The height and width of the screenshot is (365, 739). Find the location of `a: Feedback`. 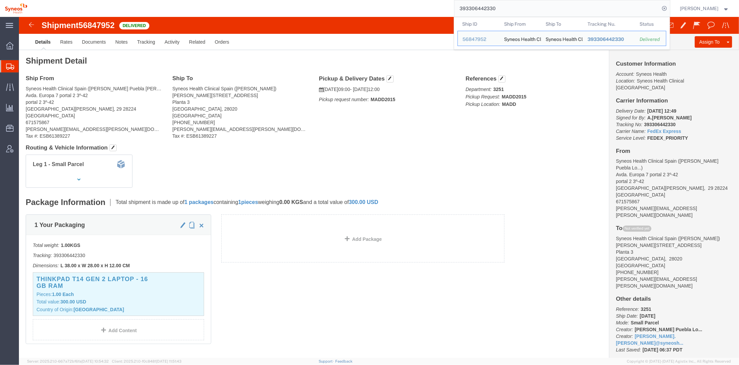

a: Feedback is located at coordinates (344, 361).